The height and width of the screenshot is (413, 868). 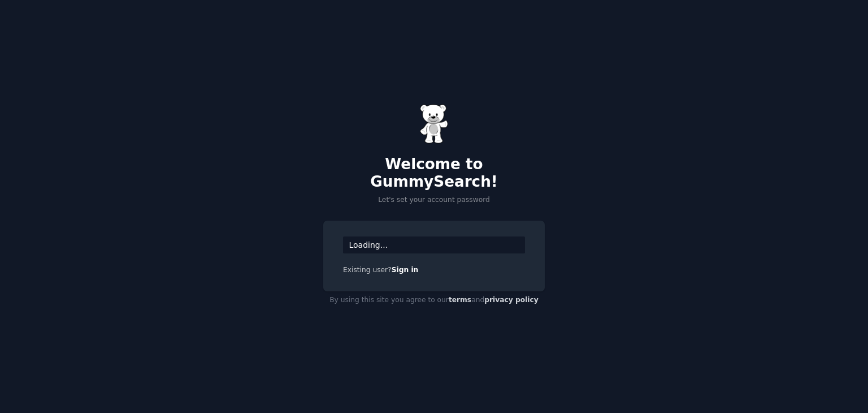 What do you see at coordinates (405, 270) in the screenshot?
I see `a: Sign in` at bounding box center [405, 270].